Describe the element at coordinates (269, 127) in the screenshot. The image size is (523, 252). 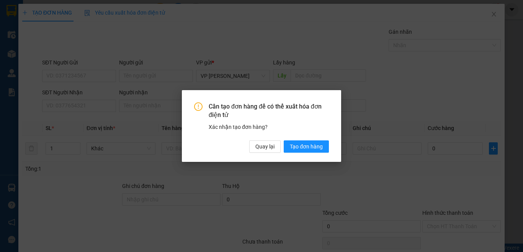
I see `div: Xác nhận tạo đơn hàng?` at that location.